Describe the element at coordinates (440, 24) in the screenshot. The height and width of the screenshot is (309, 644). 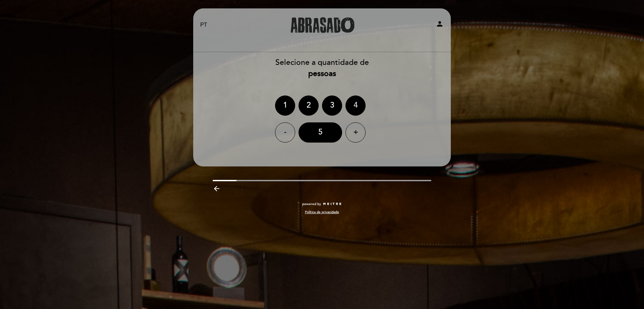
I see `button: person` at that location.